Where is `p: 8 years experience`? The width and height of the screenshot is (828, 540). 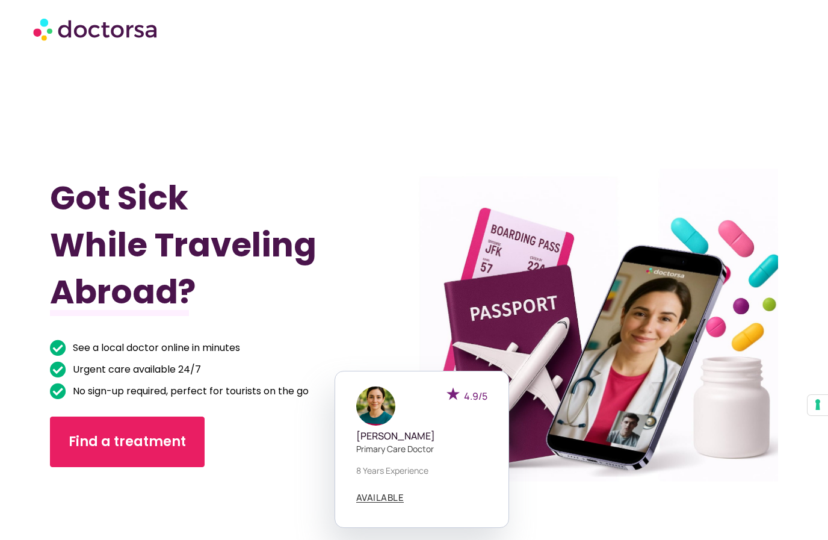
p: 8 years experience is located at coordinates (422, 470).